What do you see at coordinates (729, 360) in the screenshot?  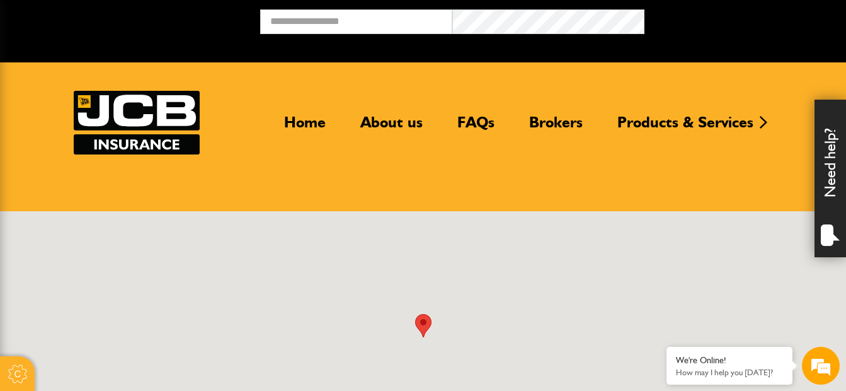 I see `div: We're Online!` at bounding box center [729, 360].